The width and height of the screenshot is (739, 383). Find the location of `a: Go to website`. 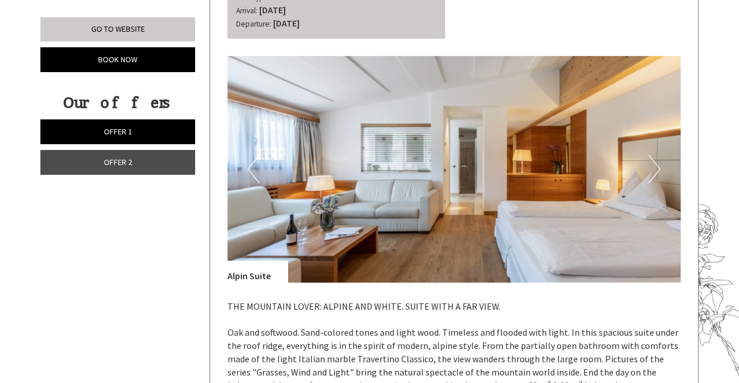

a: Go to website is located at coordinates (118, 29).